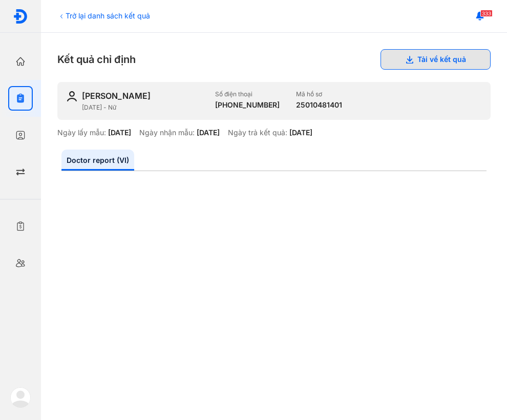  Describe the element at coordinates (97, 160) in the screenshot. I see `a: Doctor report (VI)` at that location.